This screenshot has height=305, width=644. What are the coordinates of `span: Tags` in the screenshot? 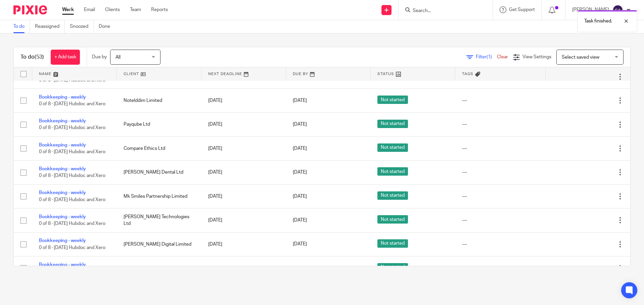 It's located at (467, 74).